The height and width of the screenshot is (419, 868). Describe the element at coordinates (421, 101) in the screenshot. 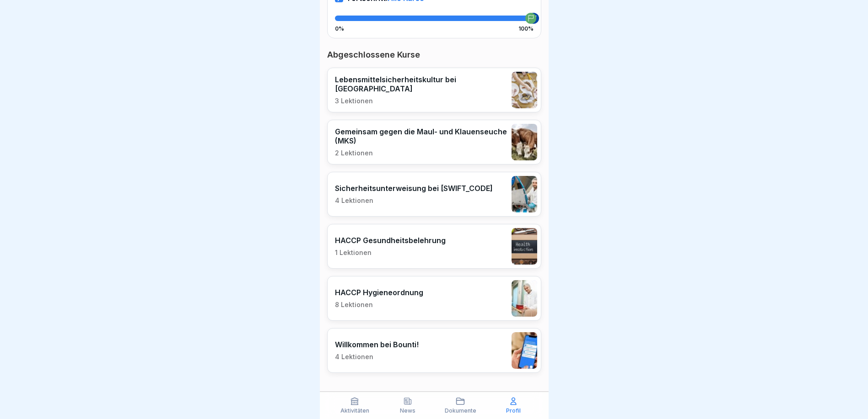

I see `p: 3 Lektionen` at that location.